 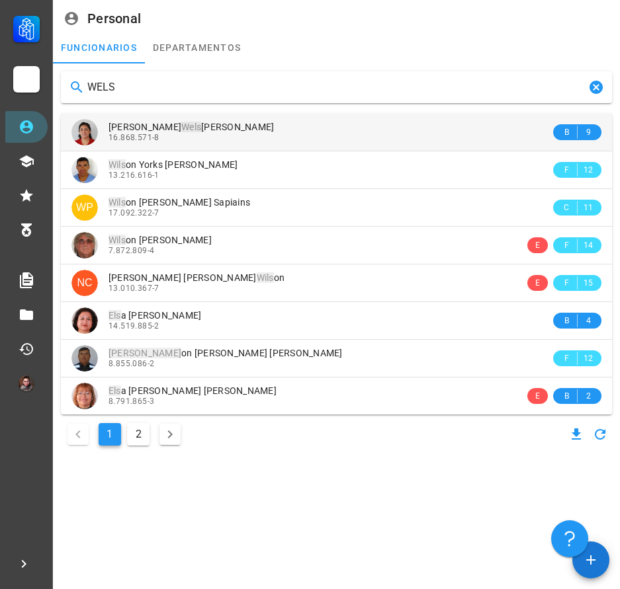 What do you see at coordinates (124, 434) in the screenshot?
I see `nav: Navegación de paginación` at bounding box center [124, 434].